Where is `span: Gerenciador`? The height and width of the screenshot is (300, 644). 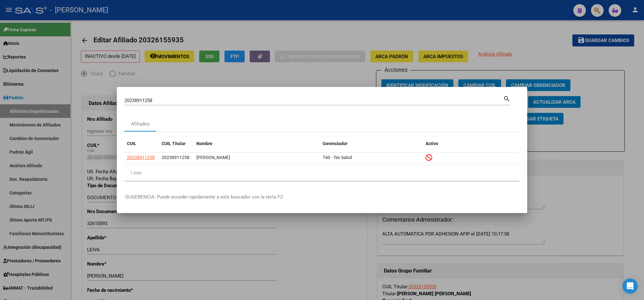 span: Gerenciador is located at coordinates (335, 143).